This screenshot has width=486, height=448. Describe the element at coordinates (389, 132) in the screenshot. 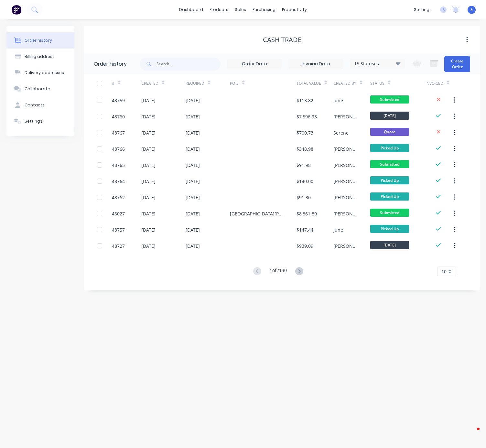

I see `span: Quote` at that location.